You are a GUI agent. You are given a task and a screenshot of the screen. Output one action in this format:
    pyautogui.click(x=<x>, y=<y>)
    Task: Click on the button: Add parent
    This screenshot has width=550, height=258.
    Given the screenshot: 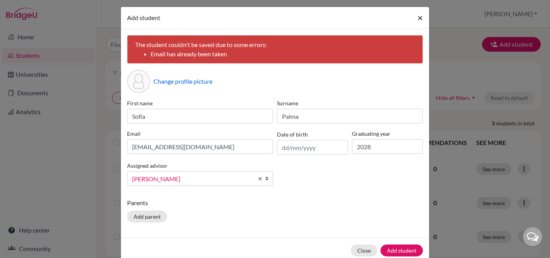 What is the action you would take?
    pyautogui.click(x=147, y=217)
    